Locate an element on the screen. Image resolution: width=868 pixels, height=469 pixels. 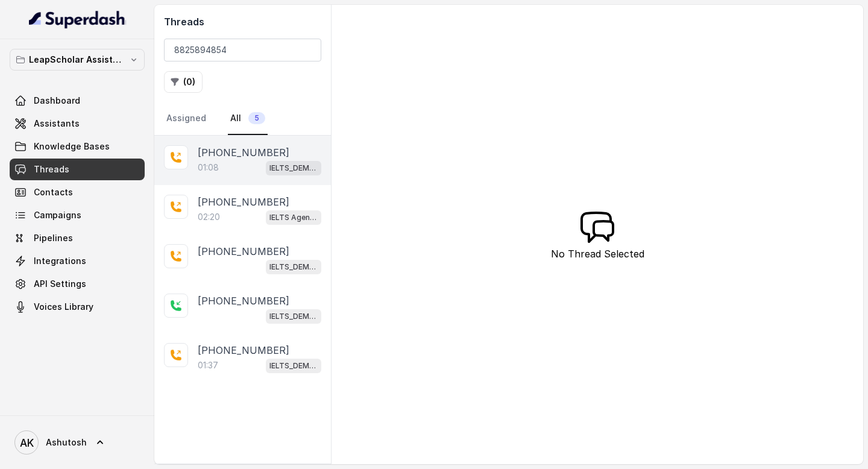
img: light.svg is located at coordinates (77, 19).